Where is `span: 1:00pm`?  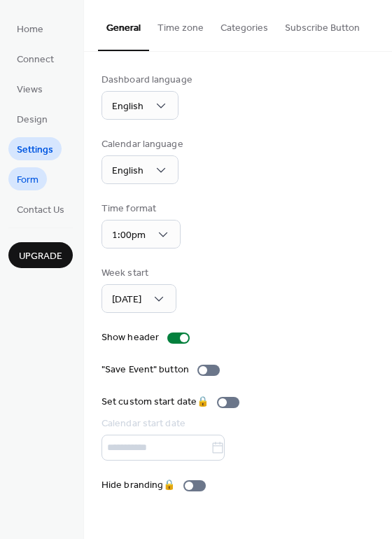
span: 1:00pm is located at coordinates (129, 235).